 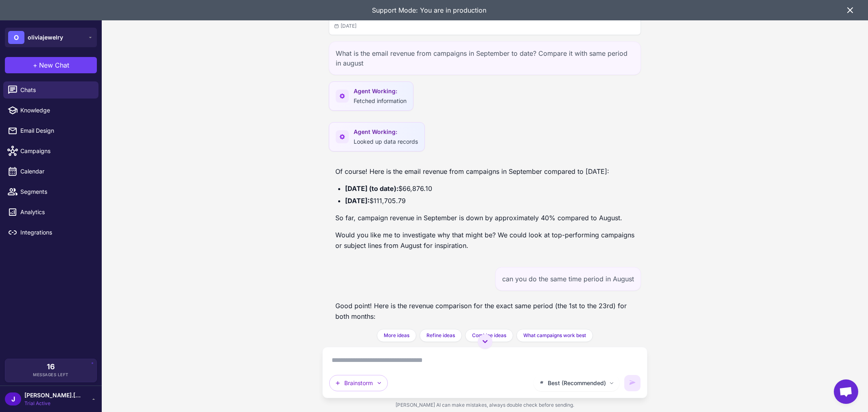 I want to click on span: Fetched information, so click(x=380, y=101).